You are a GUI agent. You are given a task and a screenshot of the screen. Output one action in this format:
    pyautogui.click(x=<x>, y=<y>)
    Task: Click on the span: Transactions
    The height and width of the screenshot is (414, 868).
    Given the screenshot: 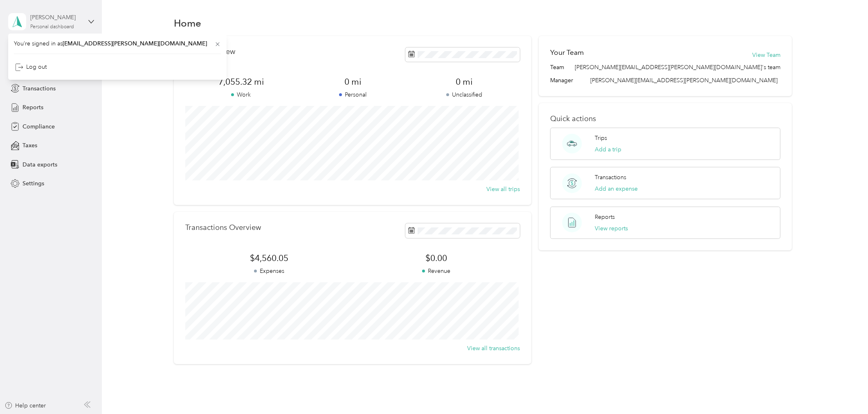 What is the action you would take?
    pyautogui.click(x=38, y=88)
    